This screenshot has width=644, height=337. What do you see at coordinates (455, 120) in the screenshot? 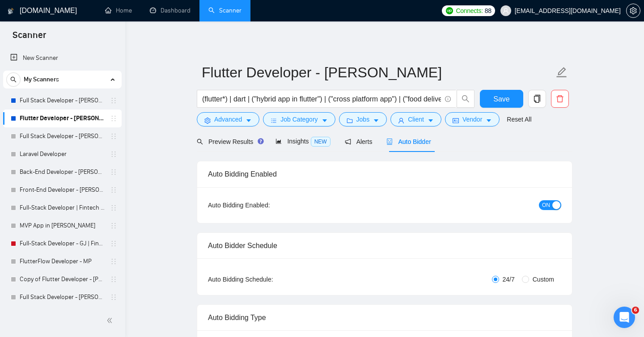
I see `span: idcard` at bounding box center [455, 120].